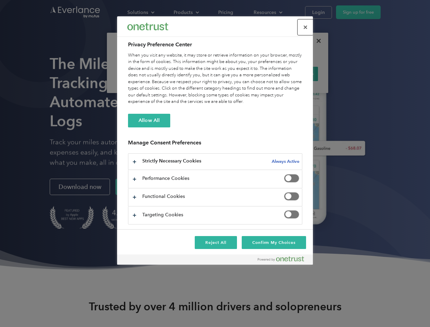 The width and height of the screenshot is (430, 327). Describe the element at coordinates (305, 27) in the screenshot. I see `button: Close` at that location.